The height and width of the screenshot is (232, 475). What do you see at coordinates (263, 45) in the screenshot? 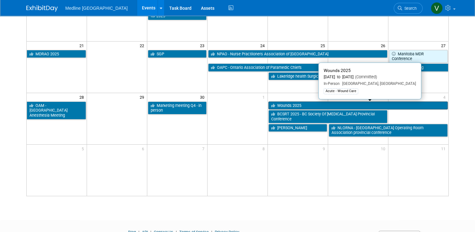
I see `span: 24` at bounding box center [263, 45].